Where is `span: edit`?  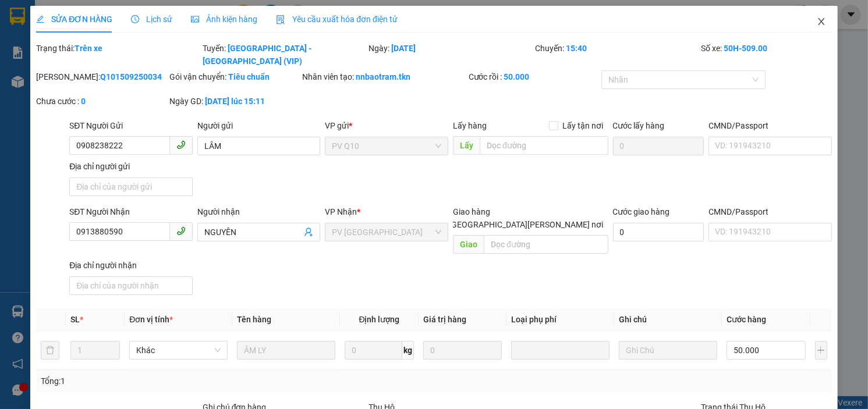
span: edit is located at coordinates (40, 19).